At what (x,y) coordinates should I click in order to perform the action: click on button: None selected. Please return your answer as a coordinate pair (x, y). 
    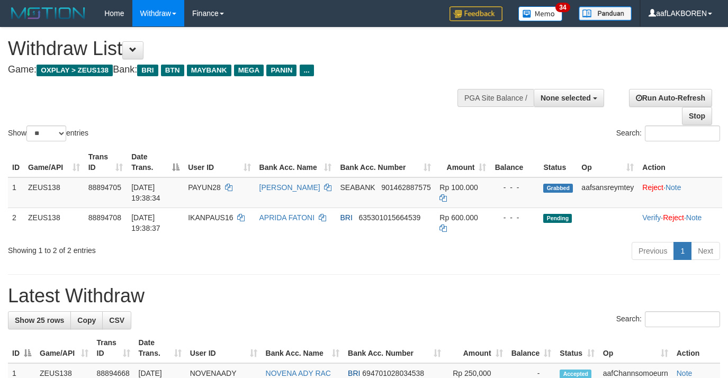
    Looking at the image, I should click on (569, 98).